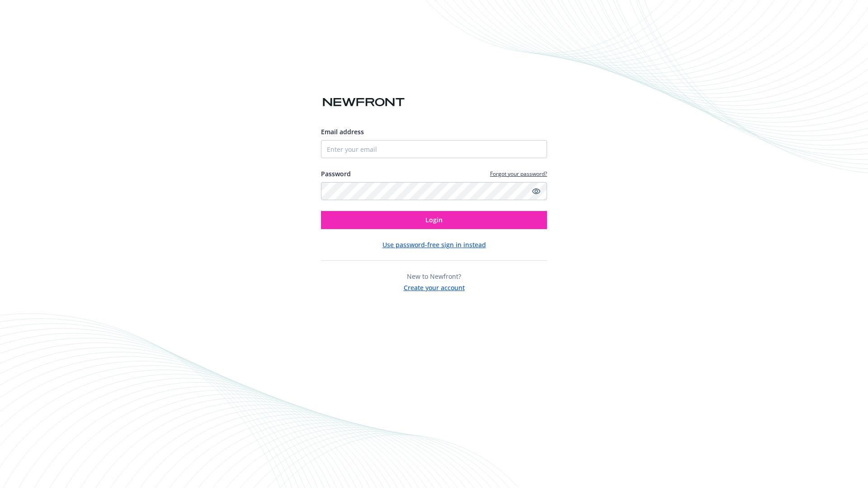 This screenshot has width=868, height=488. I want to click on button: Login, so click(434, 220).